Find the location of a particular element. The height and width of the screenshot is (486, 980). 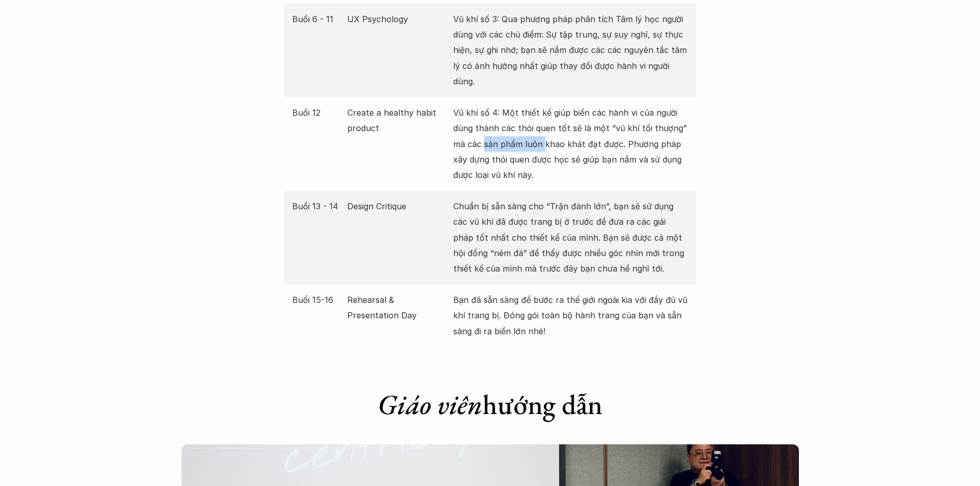

p: Buổi 15-16 is located at coordinates (317, 300).